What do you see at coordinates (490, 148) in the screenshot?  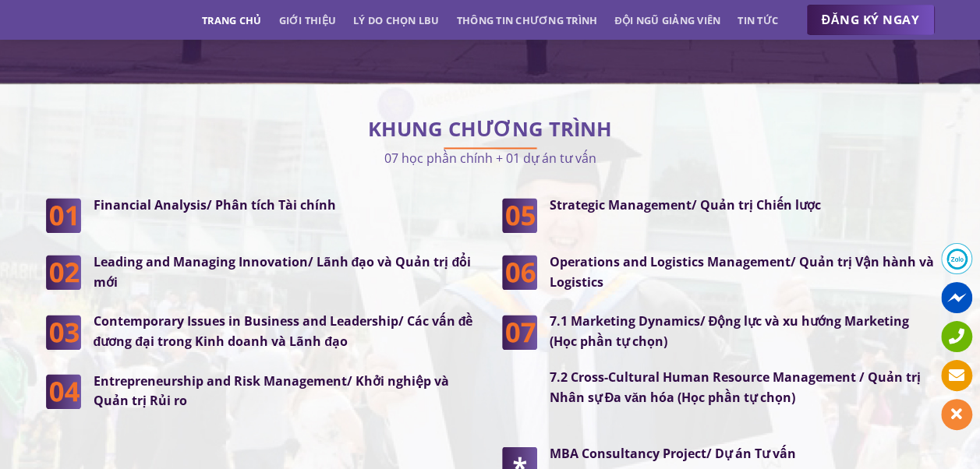 I see `img: line-lbu.jpg` at bounding box center [490, 148].